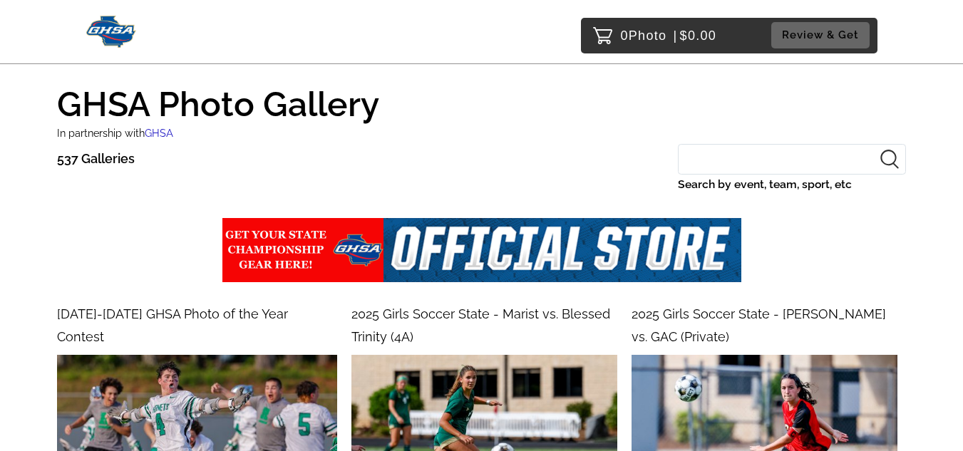 The height and width of the screenshot is (451, 963). Describe the element at coordinates (95, 159) in the screenshot. I see `p: 537 Galleries` at that location.